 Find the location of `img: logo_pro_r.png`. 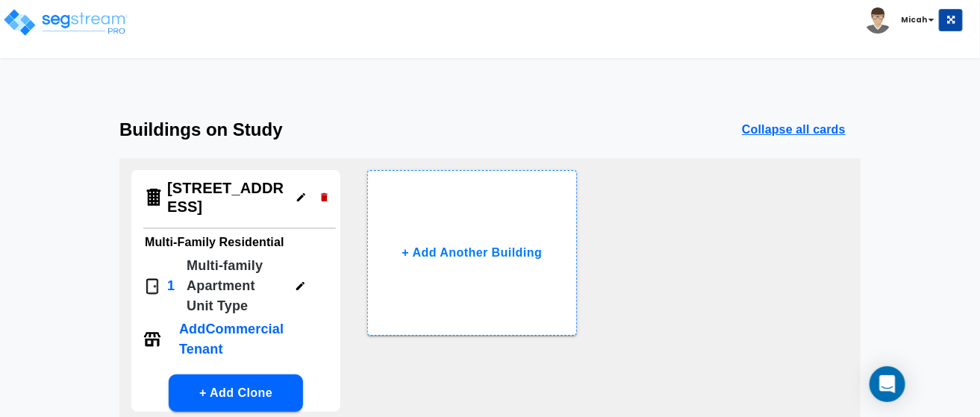

img: logo_pro_r.png is located at coordinates (65, 23).